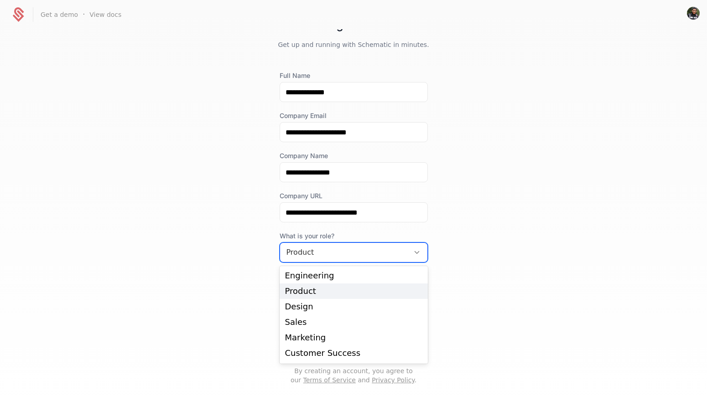 This screenshot has width=707, height=411. I want to click on div: Sales, so click(353, 322).